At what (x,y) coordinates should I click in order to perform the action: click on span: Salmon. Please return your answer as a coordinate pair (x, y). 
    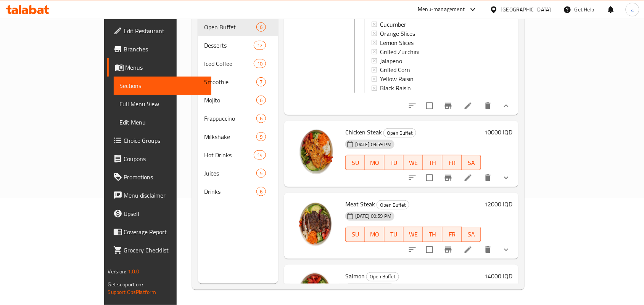
    Looking at the image, I should click on (355, 276).